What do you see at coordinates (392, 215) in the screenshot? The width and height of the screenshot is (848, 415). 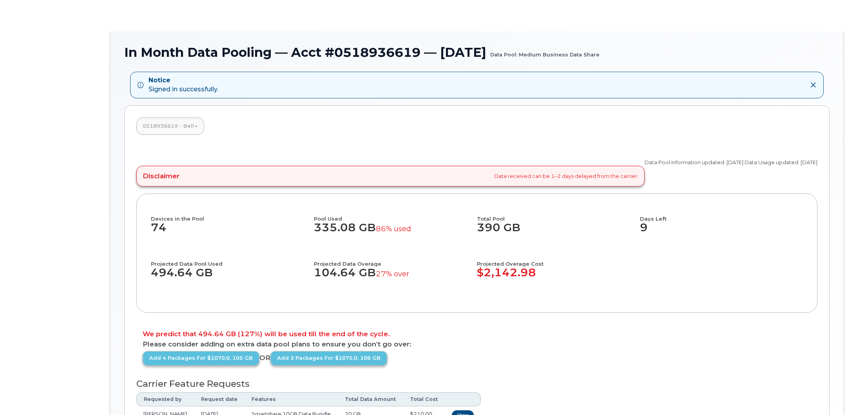 I see `h4: Pool Used` at bounding box center [392, 215].